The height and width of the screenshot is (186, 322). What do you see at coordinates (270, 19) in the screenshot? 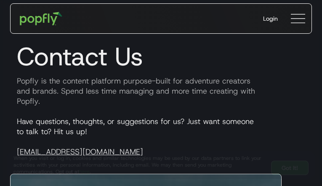
I see `a: Login` at bounding box center [270, 19].